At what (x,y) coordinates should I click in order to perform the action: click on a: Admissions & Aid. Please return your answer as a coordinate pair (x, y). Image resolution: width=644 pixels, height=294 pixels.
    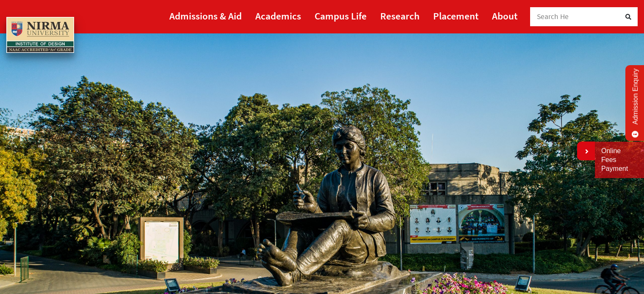
    Looking at the image, I should click on (205, 16).